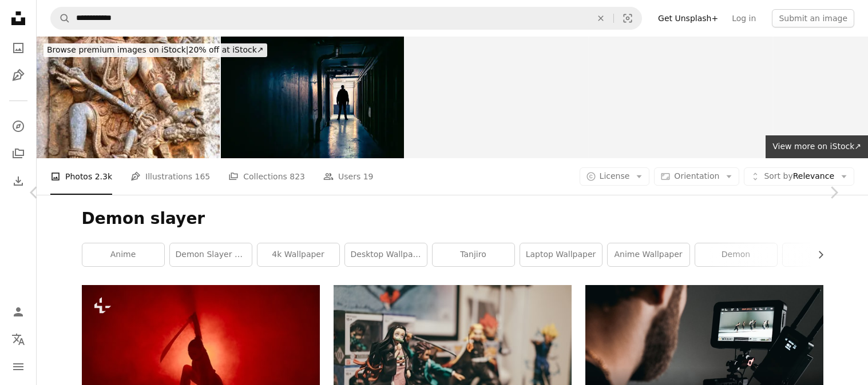  Describe the element at coordinates (312, 97) in the screenshot. I see `img: Killer, creepy, scary stalker man in dark corridor. Horror, thriller movie concept. Suspicious si...` at that location.